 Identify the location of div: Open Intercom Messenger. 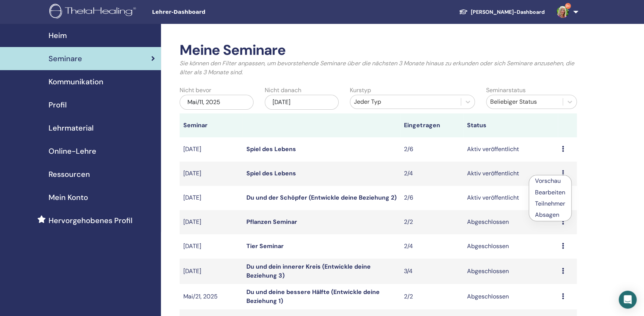
(628, 300).